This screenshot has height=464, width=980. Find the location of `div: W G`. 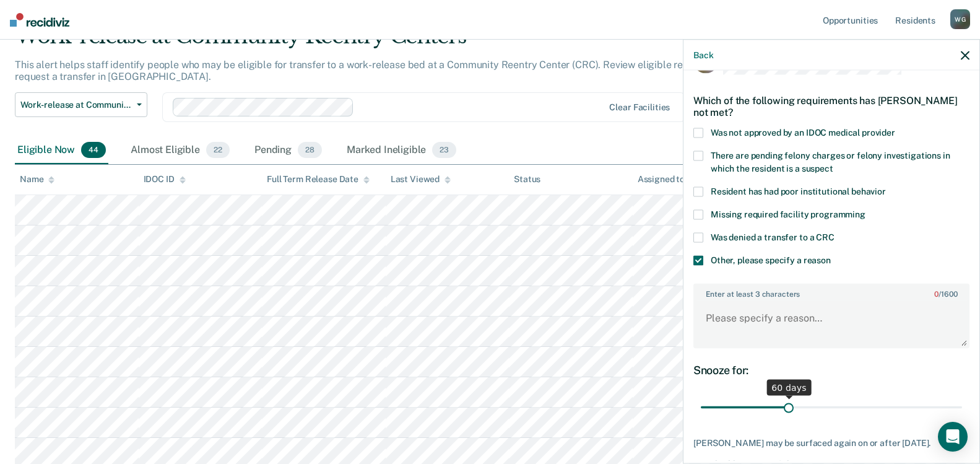

div: W G is located at coordinates (960, 19).